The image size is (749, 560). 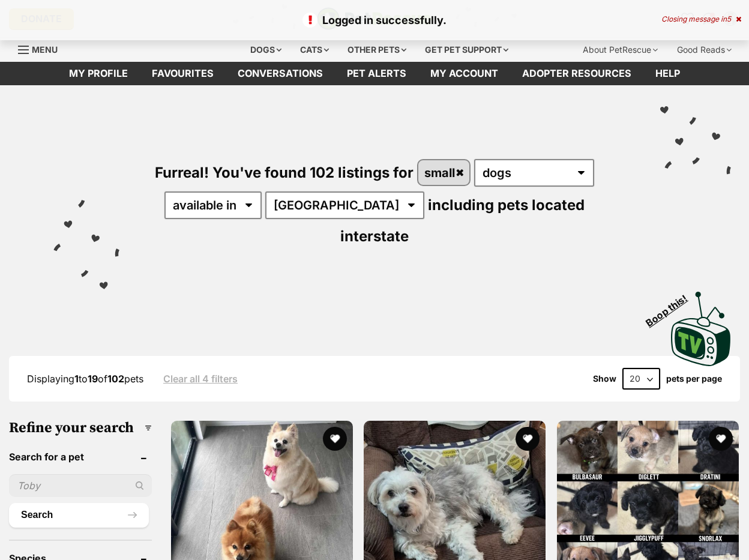 What do you see at coordinates (80, 486) in the screenshot?
I see `input: Toby` at bounding box center [80, 486].